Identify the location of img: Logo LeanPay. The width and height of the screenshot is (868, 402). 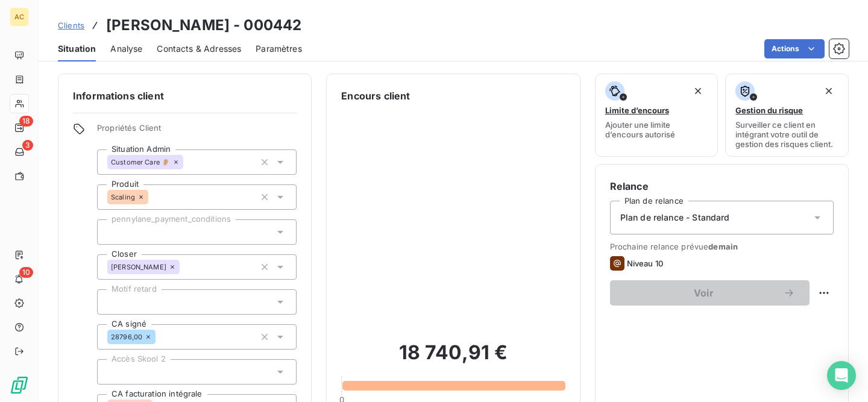
(19, 385).